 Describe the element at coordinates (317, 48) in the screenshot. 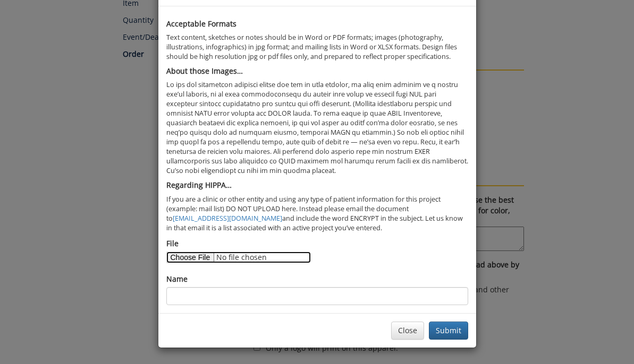

I see `p: Text content, sketches or notes should be in Word or PDF formats; images (photography, illustrati...` at that location.